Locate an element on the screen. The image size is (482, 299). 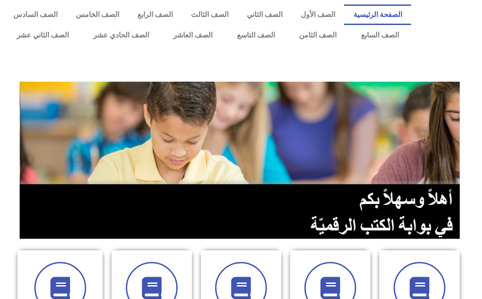
a: الصف الثامن is located at coordinates (318, 35).